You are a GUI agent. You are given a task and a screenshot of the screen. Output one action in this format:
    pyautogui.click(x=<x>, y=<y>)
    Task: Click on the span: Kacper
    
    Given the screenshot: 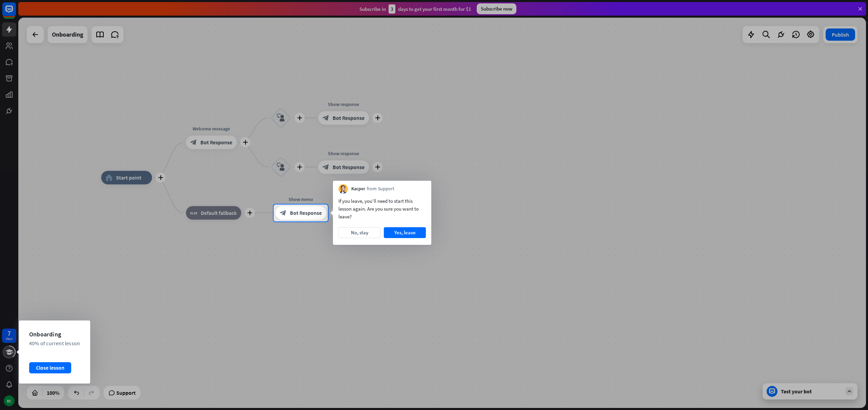 What is the action you would take?
    pyautogui.click(x=358, y=189)
    